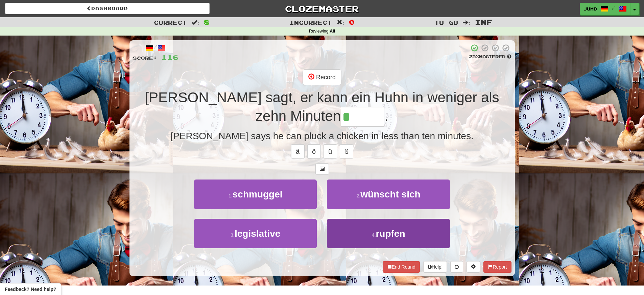 This screenshot has width=644, height=295. What do you see at coordinates (330, 151) in the screenshot?
I see `button: ü` at bounding box center [330, 151].